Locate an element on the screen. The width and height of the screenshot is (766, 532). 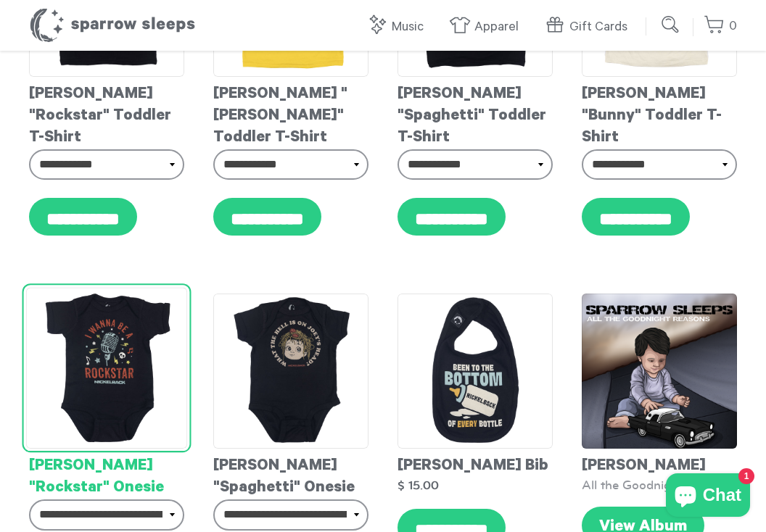
img: Nickelback-JoeysHeadonesie_grande.jpg is located at coordinates (291, 371).